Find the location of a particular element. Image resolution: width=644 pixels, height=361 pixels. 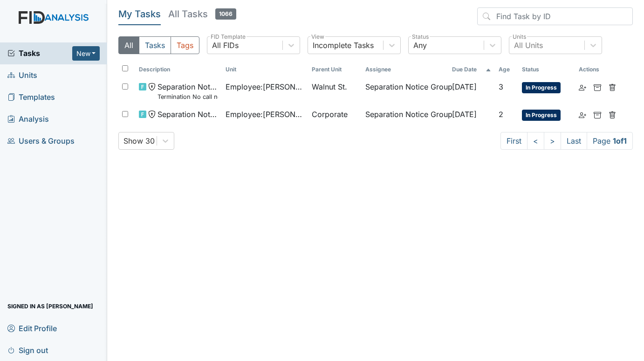

span: Walnut St. is located at coordinates (329, 87).